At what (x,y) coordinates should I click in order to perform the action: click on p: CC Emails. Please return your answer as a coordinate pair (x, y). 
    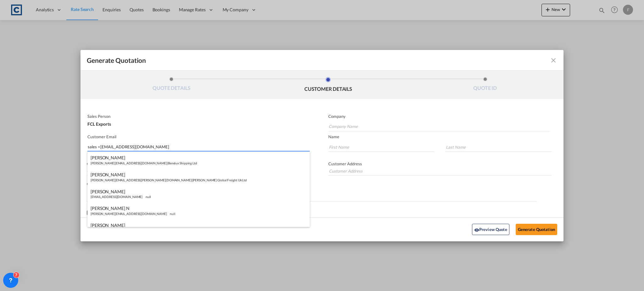
    Looking at the image, I should click on (312, 184).